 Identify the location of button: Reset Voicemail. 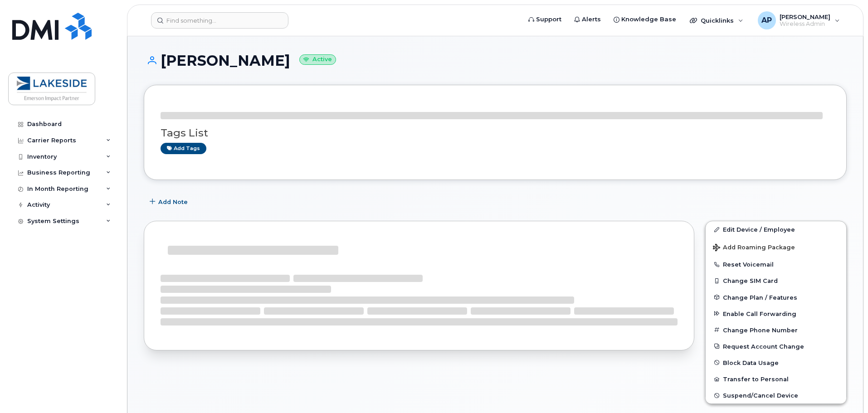
(776, 264).